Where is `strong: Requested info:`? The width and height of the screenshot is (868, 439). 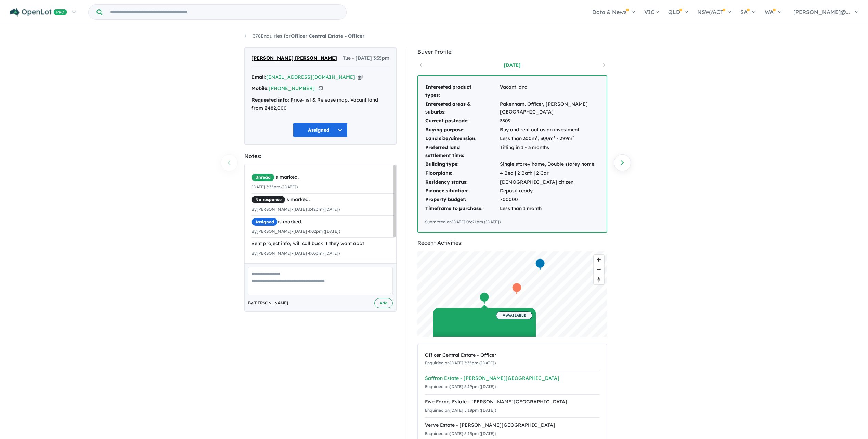 strong: Requested info: is located at coordinates (270, 100).